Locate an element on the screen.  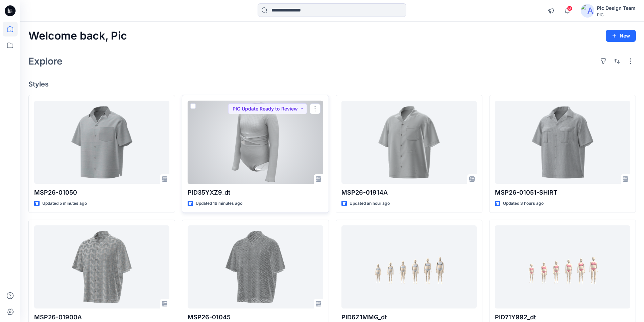
p: MSP26-01900A is located at coordinates (102, 317).